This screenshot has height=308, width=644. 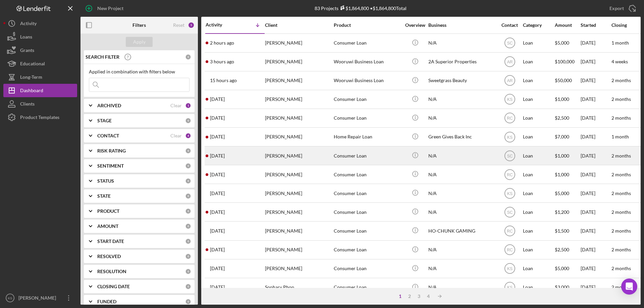 I want to click on time: 2025-09-03 08:45, so click(x=217, y=287).